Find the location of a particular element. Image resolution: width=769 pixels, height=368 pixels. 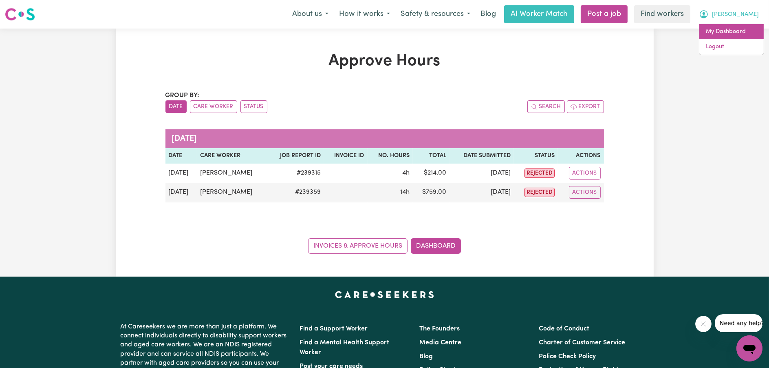

td: # 239315 is located at coordinates (296, 173).